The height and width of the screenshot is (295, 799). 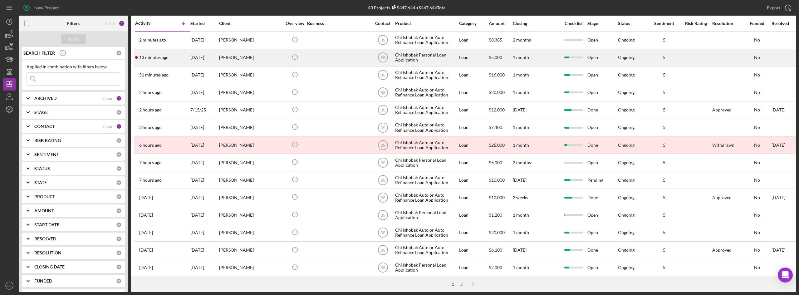 I want to click on button: Apply, so click(x=73, y=39).